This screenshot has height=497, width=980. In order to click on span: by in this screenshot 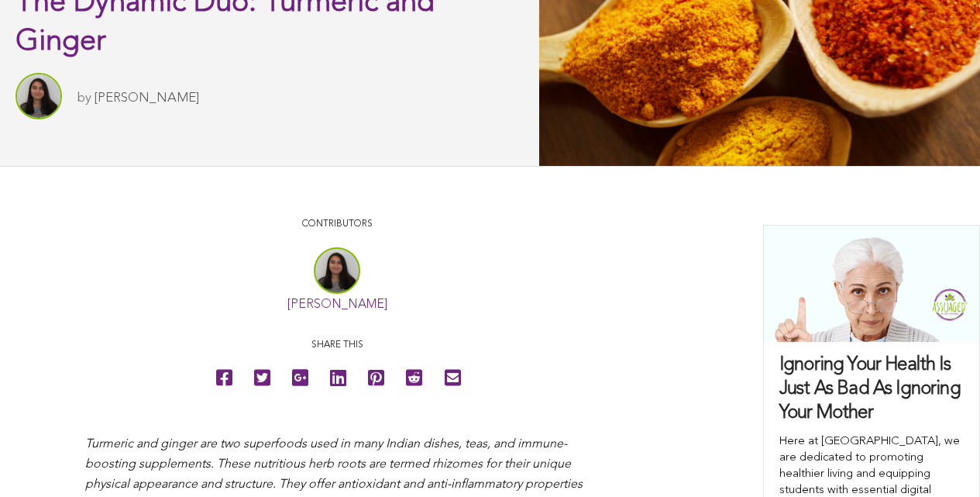, I will do `click(84, 98)`.